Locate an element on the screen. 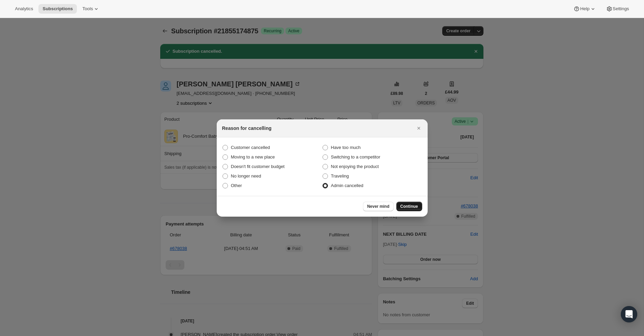  span: Other is located at coordinates (237, 185).